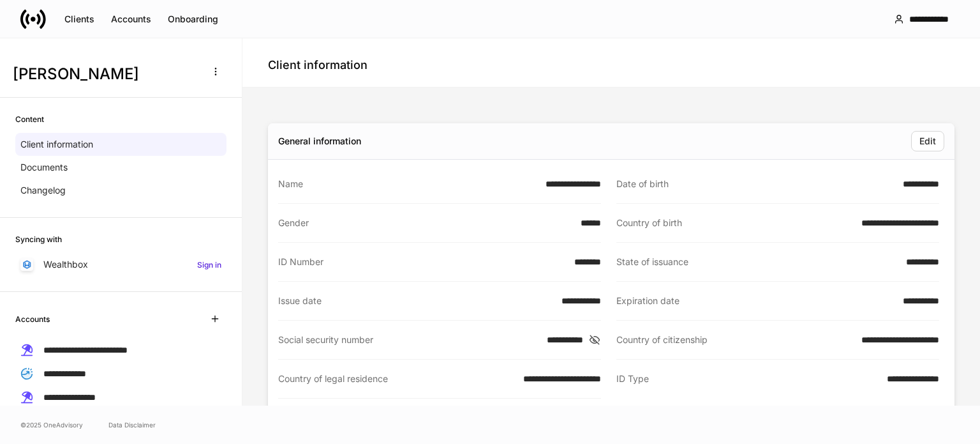  What do you see at coordinates (79, 19) in the screenshot?
I see `button: Clients` at bounding box center [79, 19].